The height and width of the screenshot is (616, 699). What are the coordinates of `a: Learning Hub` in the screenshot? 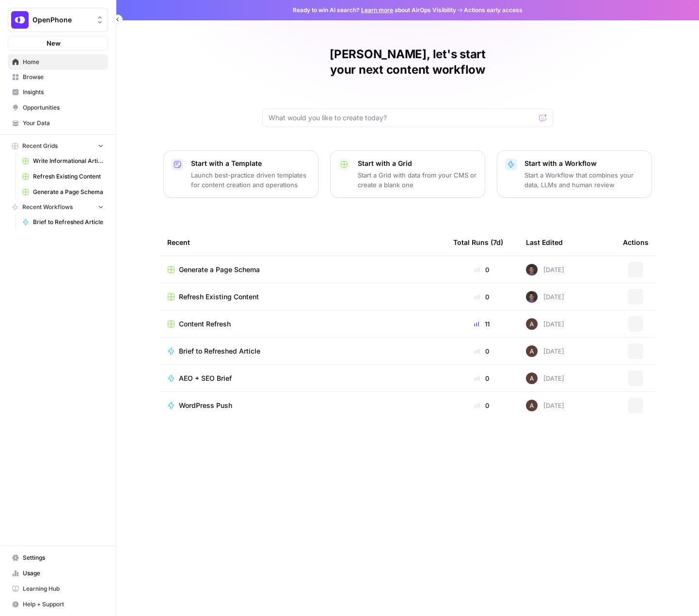 It's located at (58, 589).